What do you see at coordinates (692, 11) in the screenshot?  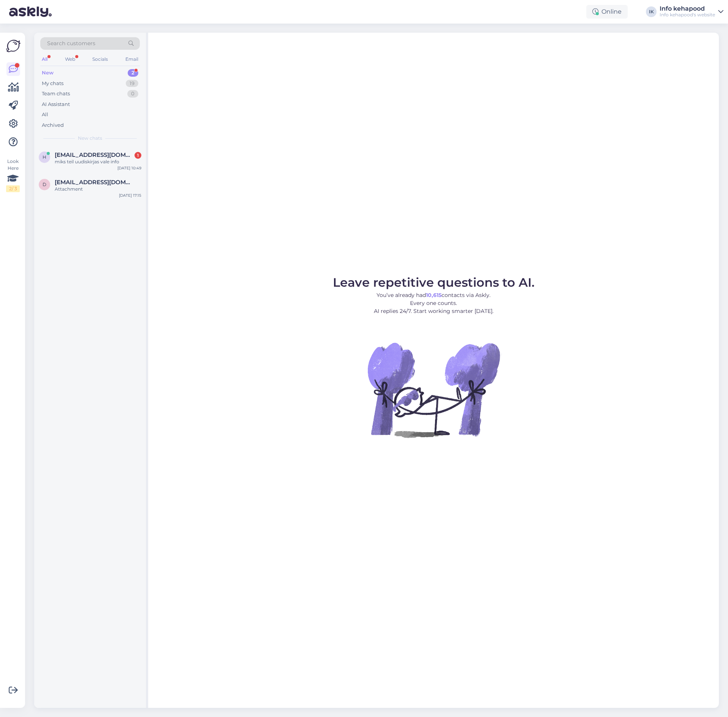 I see `a: Info kehapoodInfo kehapood's website` at bounding box center [692, 11].